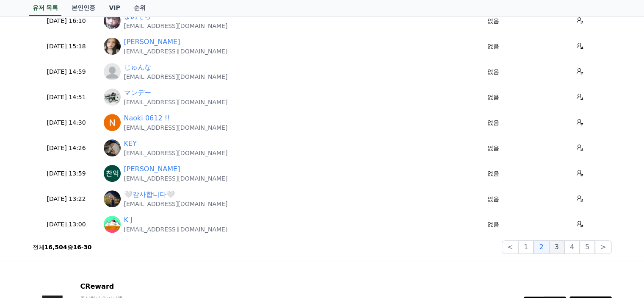  What do you see at coordinates (112, 173) in the screenshot?
I see `img: https://lh3.googleusercontent.com/a/ACg8ocJFmilFix10N8pFp8W3f1O3jtV0KfJRU37K_rIRqBrn4BUjZQ=s96-c` at bounding box center [112, 173].